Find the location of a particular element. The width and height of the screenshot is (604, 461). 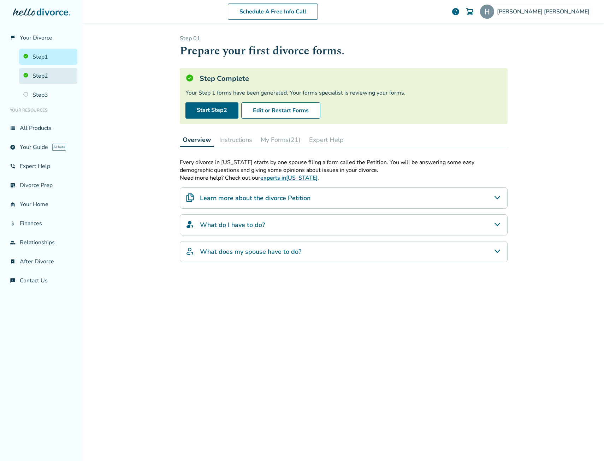

div: Chat Widget is located at coordinates (587, 445).